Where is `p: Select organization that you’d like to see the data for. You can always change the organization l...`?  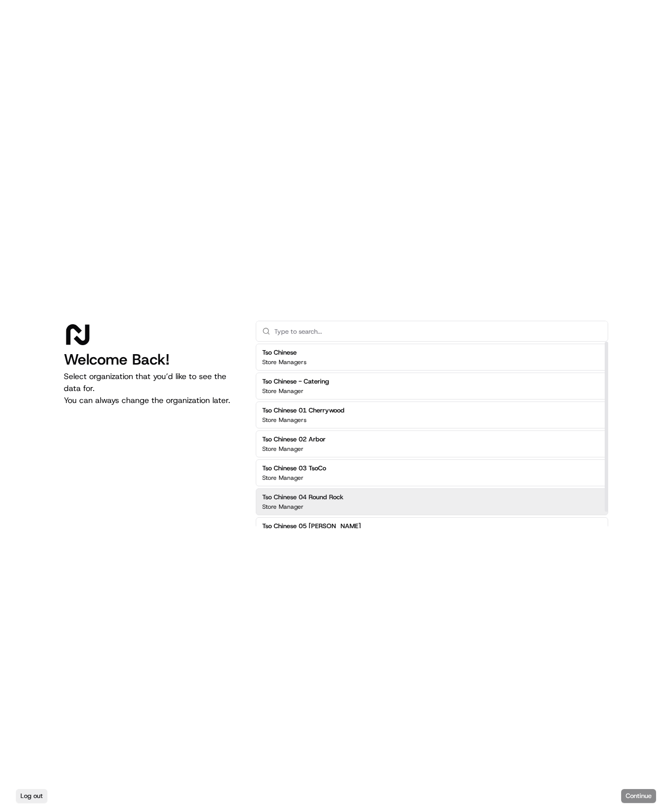
p: Select organization that you’d like to see the data for. You can always change the organization l... is located at coordinates (151, 389).